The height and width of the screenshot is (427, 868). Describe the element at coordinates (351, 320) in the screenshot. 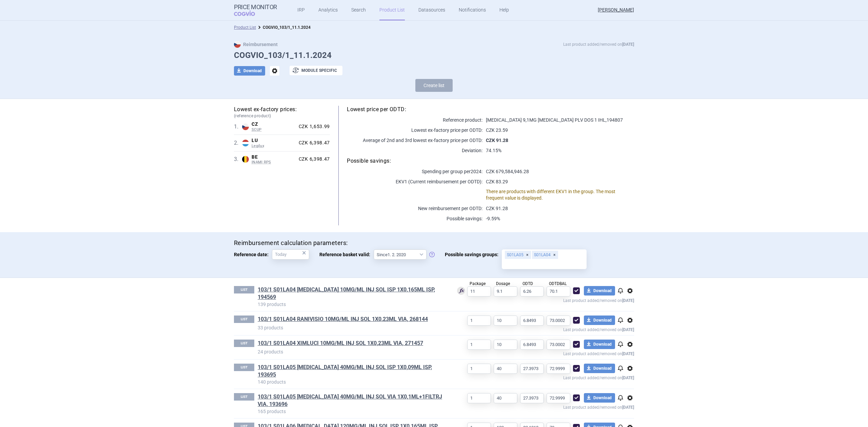

I see `h1: 103/1 S01LA04 RANIVISIO 10MG/ML INJ SOL 1X0,23ML VIA, 268144` at that location.